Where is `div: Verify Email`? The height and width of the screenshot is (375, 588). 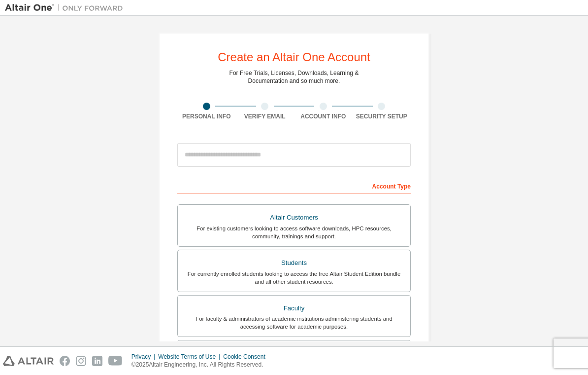 div: Verify Email is located at coordinates (265, 116).